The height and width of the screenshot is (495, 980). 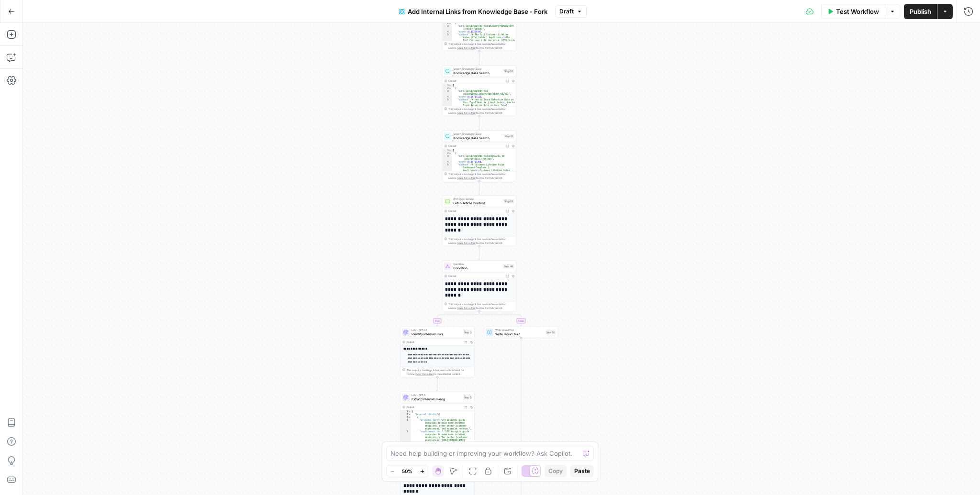 I want to click on button: Draft, so click(x=571, y=12).